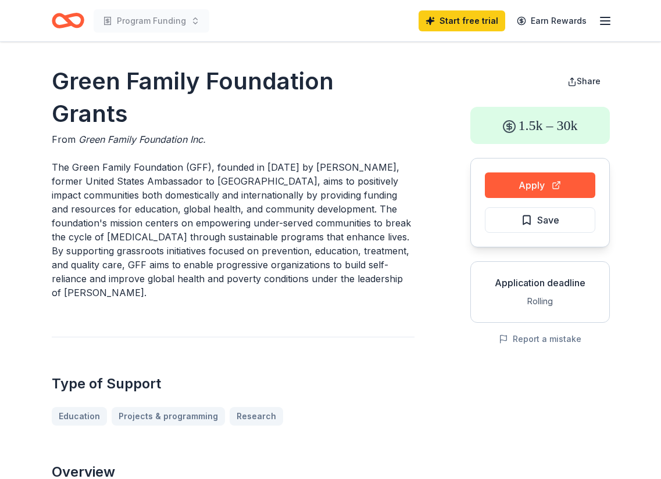 This screenshot has height=479, width=661. What do you see at coordinates (588, 81) in the screenshot?
I see `span: Share` at bounding box center [588, 81].